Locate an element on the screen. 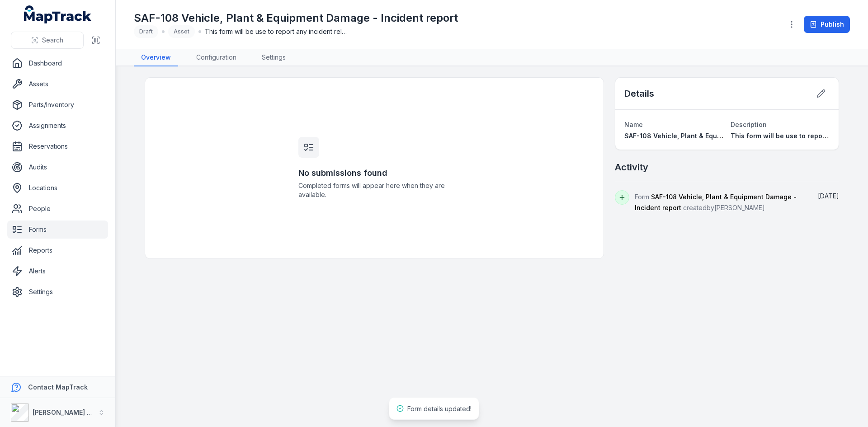  div: Asset is located at coordinates (182, 32).